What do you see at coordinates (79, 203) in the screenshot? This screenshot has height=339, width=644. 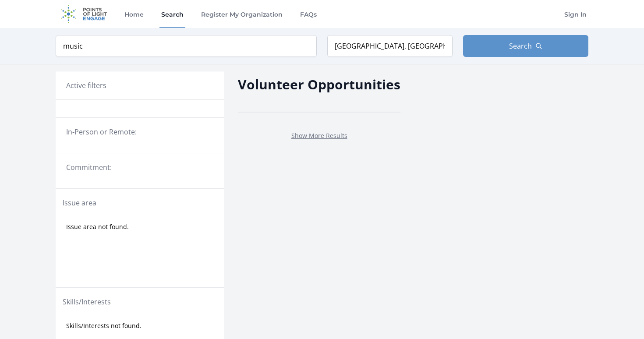 I see `legend: Issue area` at bounding box center [79, 203].